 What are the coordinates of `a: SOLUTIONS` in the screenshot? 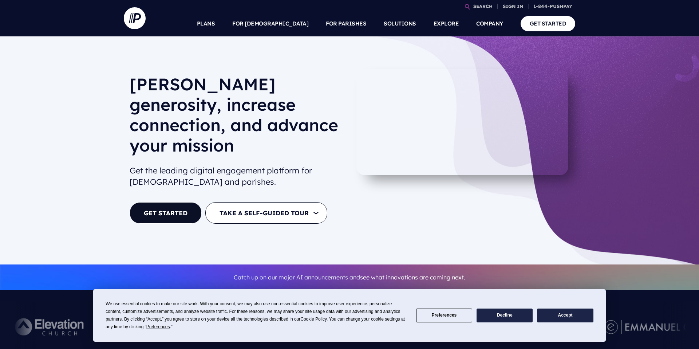 It's located at (400, 24).